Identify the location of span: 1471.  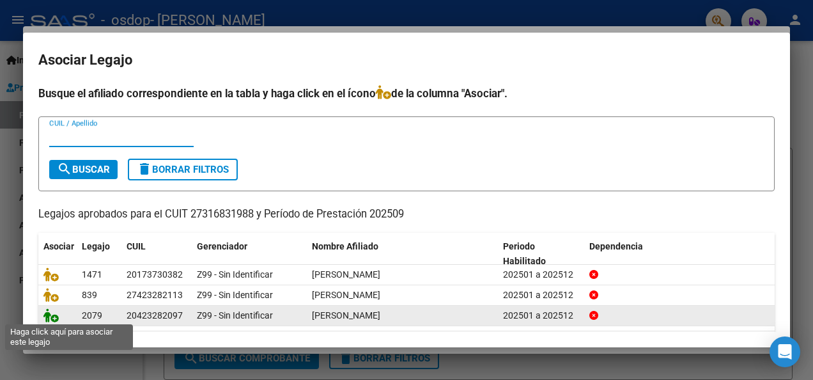
(92, 274).